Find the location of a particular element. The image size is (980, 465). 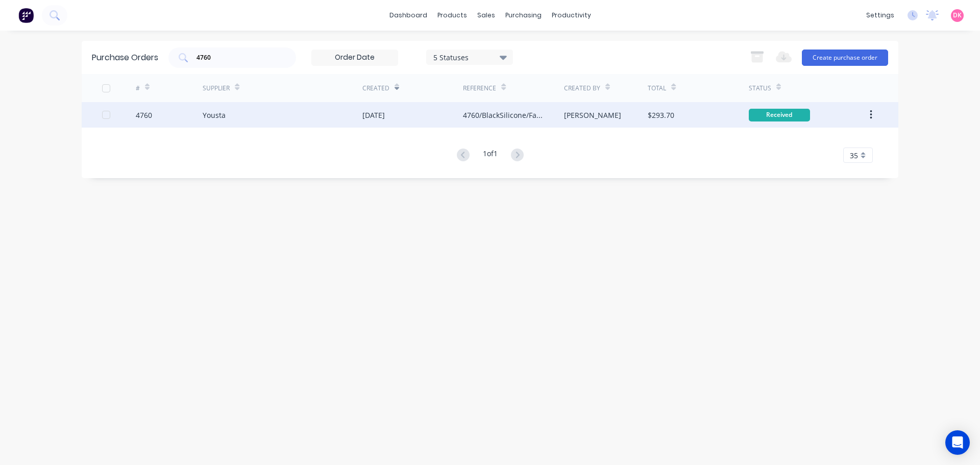

input: Search purchase orders... is located at coordinates (238, 58).